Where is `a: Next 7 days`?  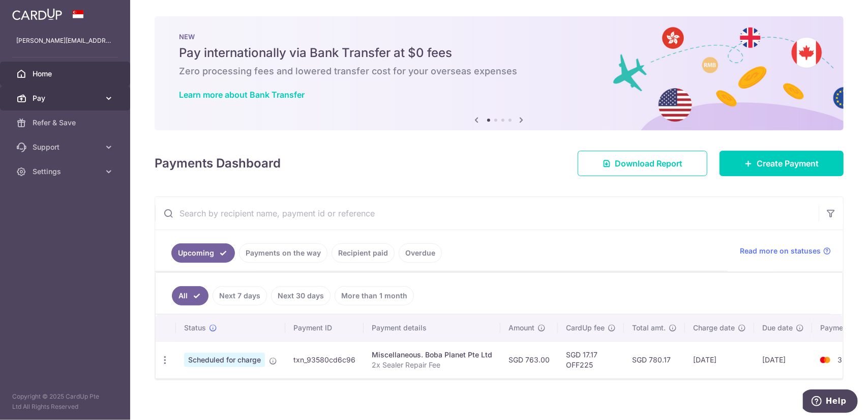 a: Next 7 days is located at coordinates (240, 296).